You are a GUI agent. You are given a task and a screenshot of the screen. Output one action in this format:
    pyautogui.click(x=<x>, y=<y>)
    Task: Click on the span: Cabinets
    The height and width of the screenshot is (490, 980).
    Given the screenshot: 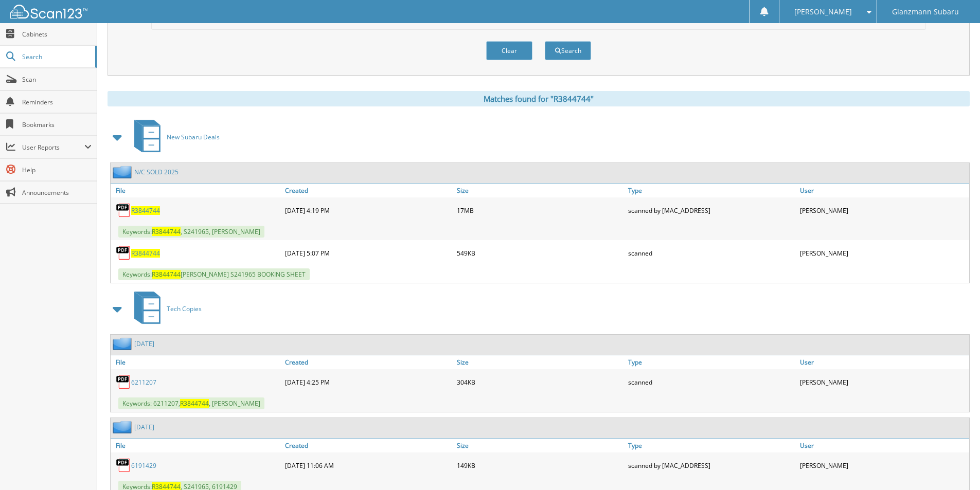 What is the action you would take?
    pyautogui.click(x=57, y=34)
    